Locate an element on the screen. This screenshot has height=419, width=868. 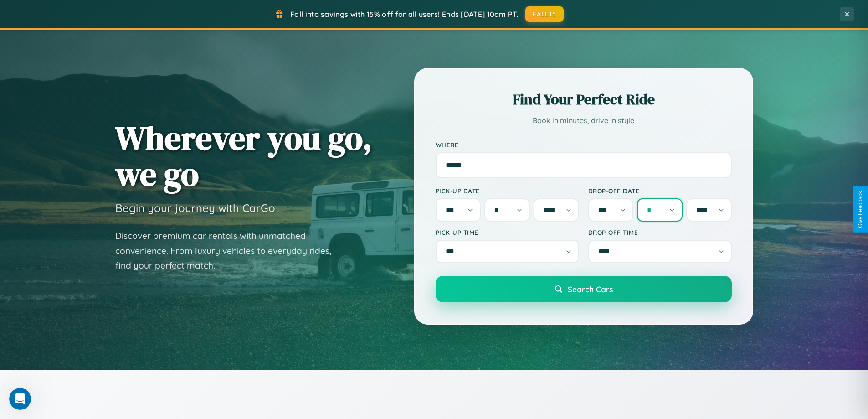
label: Where is located at coordinates (584, 144).